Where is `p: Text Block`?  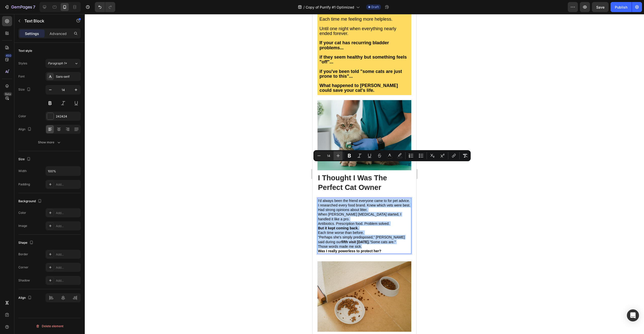 p: Text Block is located at coordinates (46, 21).